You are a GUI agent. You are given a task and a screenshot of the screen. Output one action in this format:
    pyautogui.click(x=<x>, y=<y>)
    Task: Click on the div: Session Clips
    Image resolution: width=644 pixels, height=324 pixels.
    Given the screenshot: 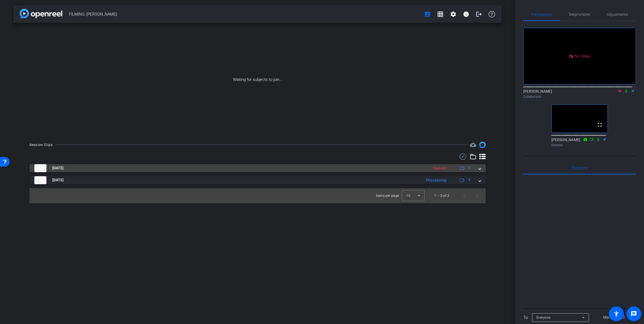 What is the action you would take?
    pyautogui.click(x=41, y=145)
    